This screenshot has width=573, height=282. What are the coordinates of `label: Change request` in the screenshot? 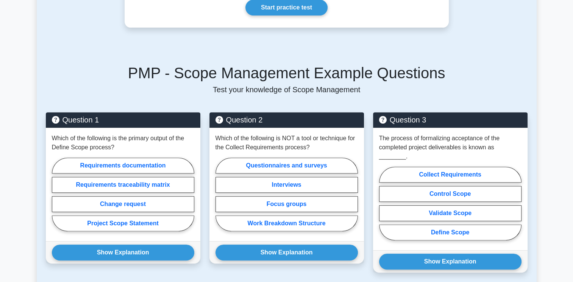 It's located at (123, 204).